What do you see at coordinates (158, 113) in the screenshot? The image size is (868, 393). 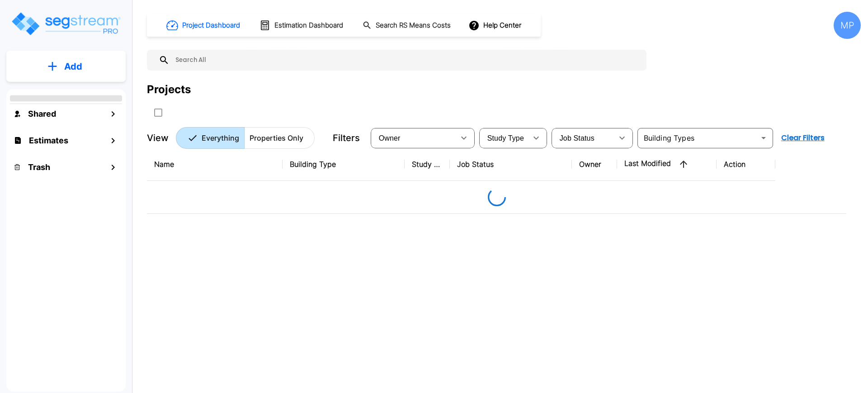 I see `button: SelectAll` at bounding box center [158, 113].